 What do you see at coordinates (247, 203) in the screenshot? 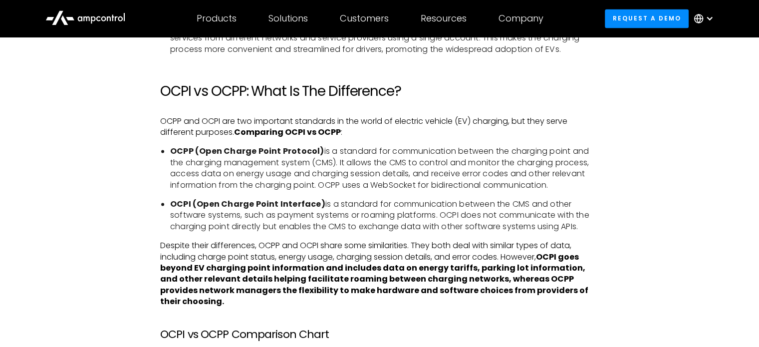
I see `strong: OCPI (Open Charge Point Interface)` at bounding box center [247, 203].